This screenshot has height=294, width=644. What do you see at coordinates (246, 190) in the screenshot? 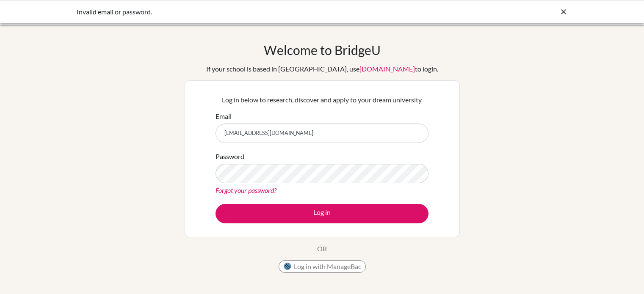
I see `a: Forgot your password?` at bounding box center [246, 190].